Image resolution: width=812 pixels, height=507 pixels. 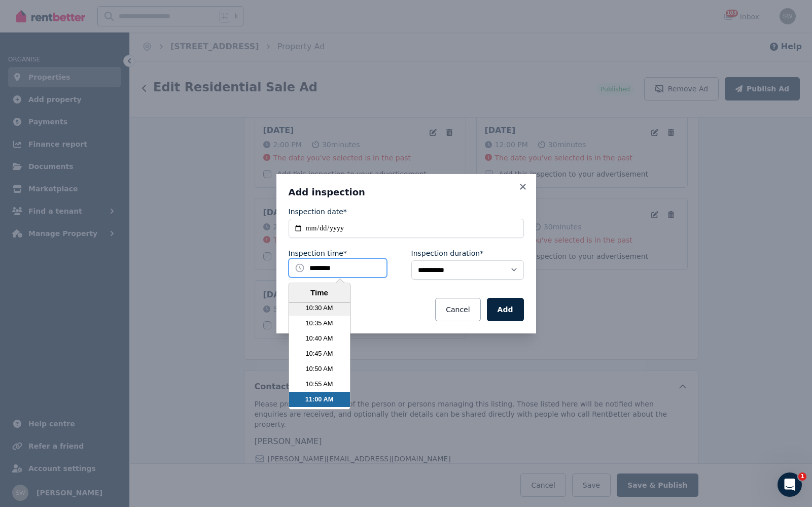 What do you see at coordinates (320, 414) in the screenshot?
I see `li: 11:05 AM` at bounding box center [320, 414].